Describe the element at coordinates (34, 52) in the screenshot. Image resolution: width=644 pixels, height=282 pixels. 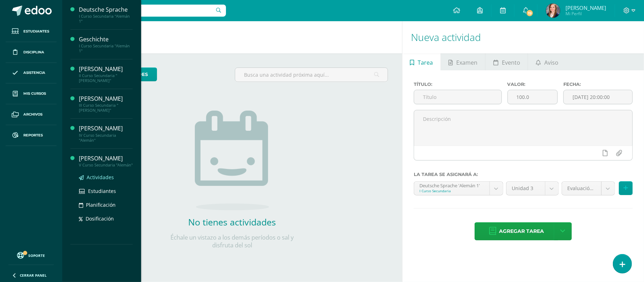
I see `span: Disciplina` at that location.